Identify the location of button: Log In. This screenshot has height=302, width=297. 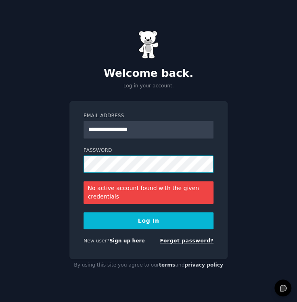
(148, 221).